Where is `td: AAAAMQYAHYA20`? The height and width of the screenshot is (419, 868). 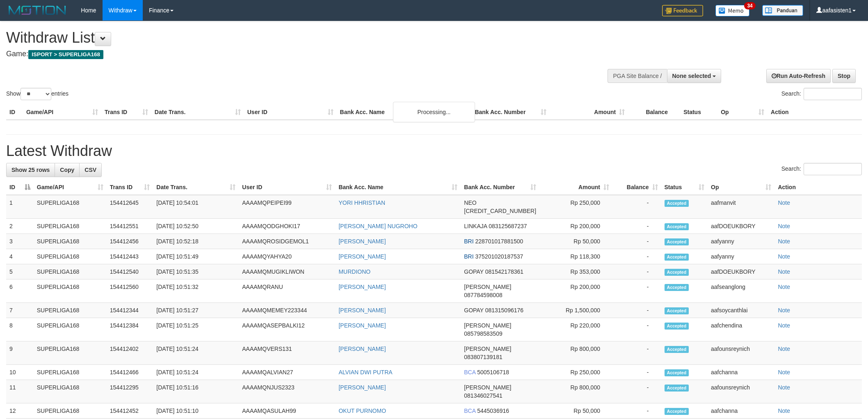 td: AAAAMQYAHYA20 is located at coordinates (287, 257).